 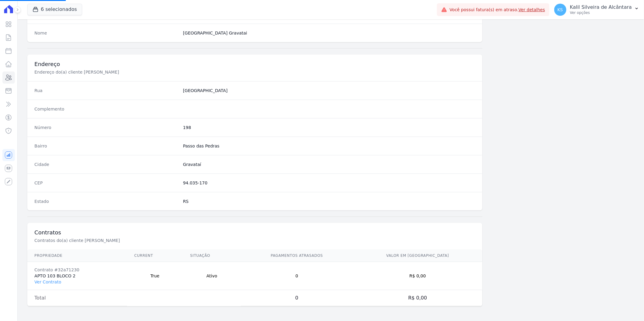 I want to click on dt: Complemento, so click(x=107, y=109).